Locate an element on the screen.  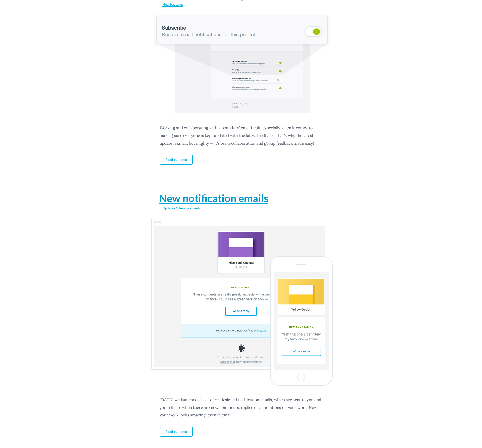
a: New Features is located at coordinates (173, 5).